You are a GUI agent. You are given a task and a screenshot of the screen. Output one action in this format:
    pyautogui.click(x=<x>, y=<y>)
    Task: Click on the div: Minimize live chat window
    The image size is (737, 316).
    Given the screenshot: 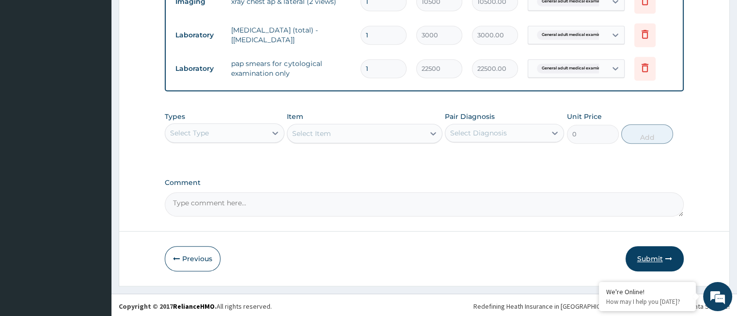 What is the action you would take?
    pyautogui.click(x=171, y=16)
    